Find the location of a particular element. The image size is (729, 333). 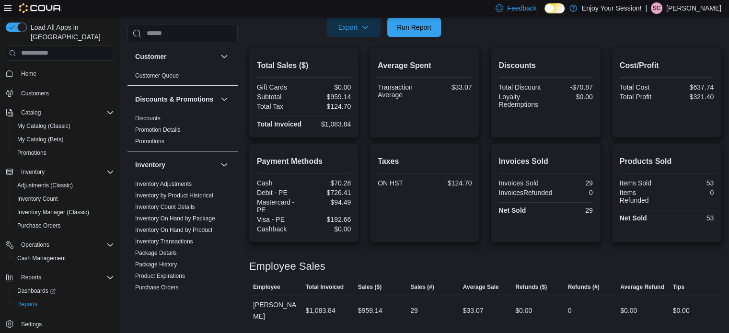

div: $192.66 is located at coordinates (328, 219).